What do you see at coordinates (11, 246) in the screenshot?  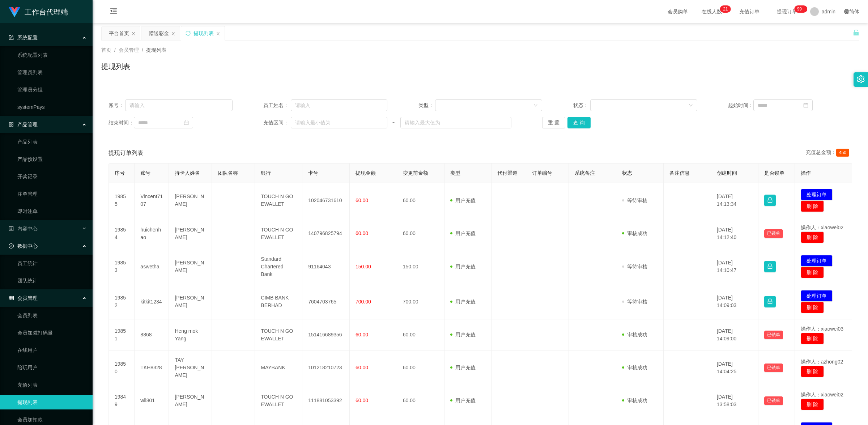 I see `i: 图标: check-circle-o` at bounding box center [11, 246].